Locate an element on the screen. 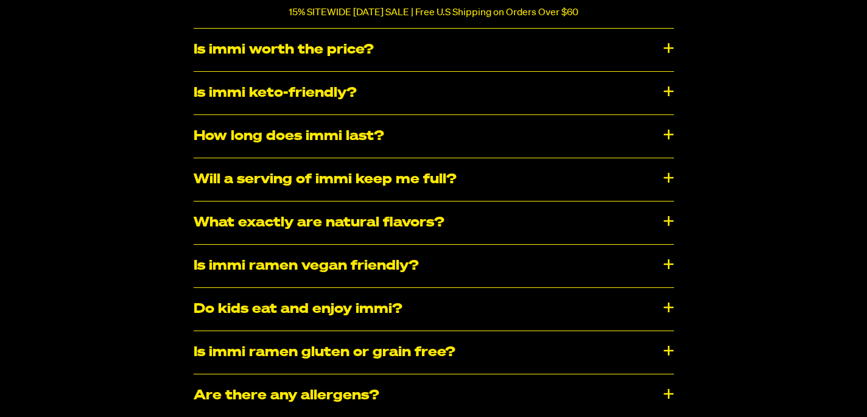  div: Is immi ramen gluten or grain free? is located at coordinates (434, 353).